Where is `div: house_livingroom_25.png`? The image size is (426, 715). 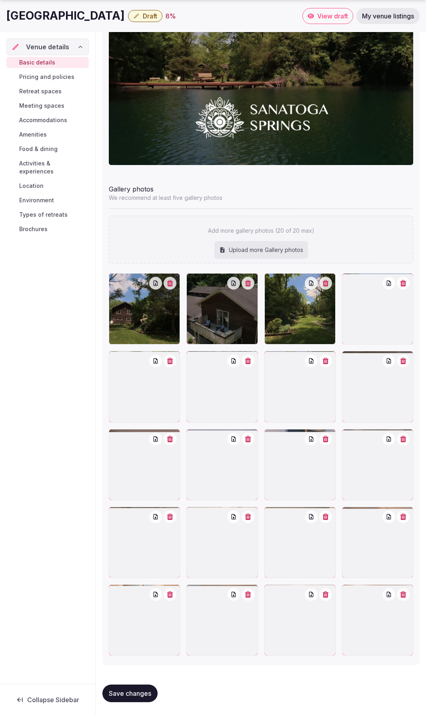
div: house_livingroom_25.png is located at coordinates (300, 620).